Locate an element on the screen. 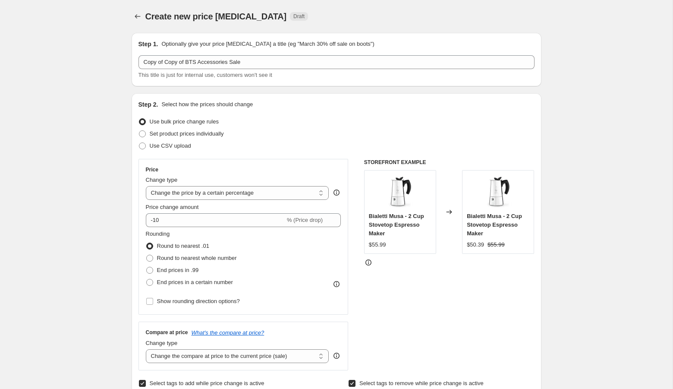  span: Round to nearest .01 is located at coordinates (183, 245).